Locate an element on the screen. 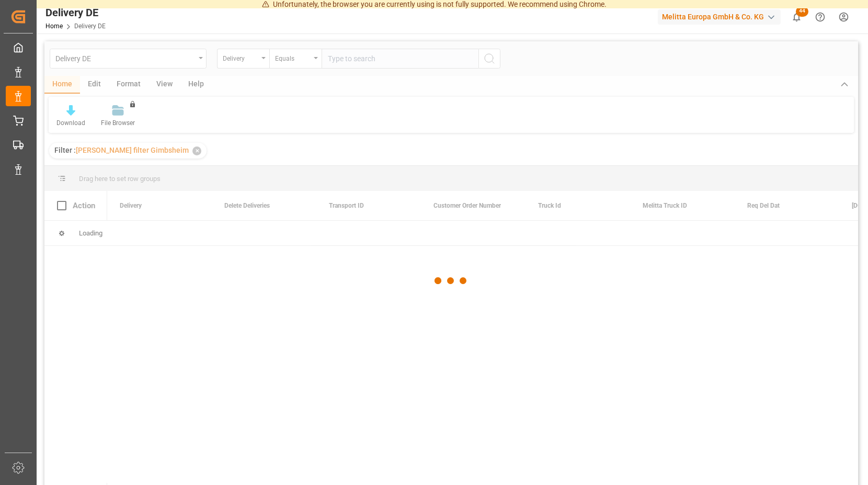 Image resolution: width=868 pixels, height=485 pixels. div: Delivery DE is located at coordinates (76, 13).